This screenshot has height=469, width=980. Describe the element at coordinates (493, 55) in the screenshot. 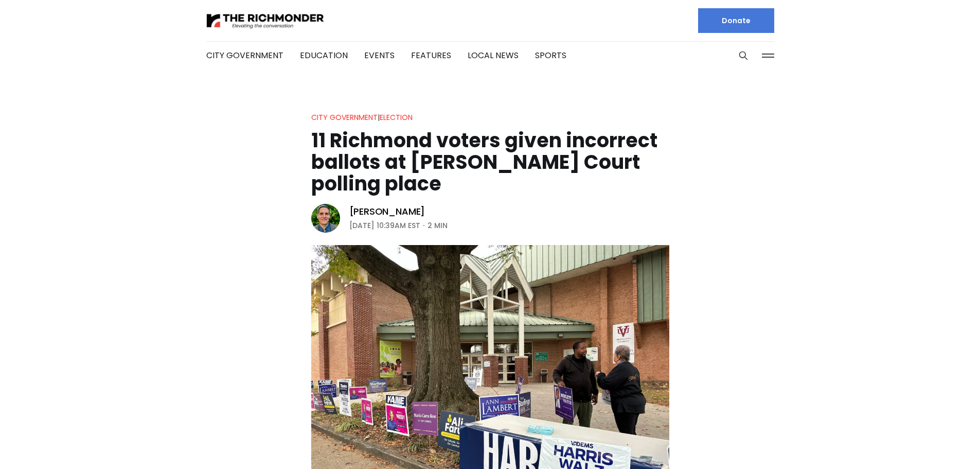

I see `a: Local News` at that location.